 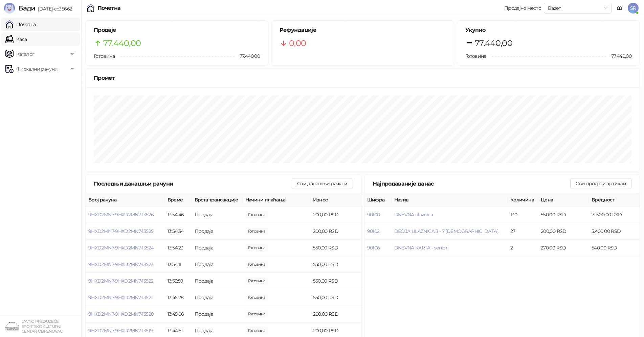 What do you see at coordinates (125, 200) in the screenshot?
I see `th: Број рачуна` at bounding box center [125, 200].